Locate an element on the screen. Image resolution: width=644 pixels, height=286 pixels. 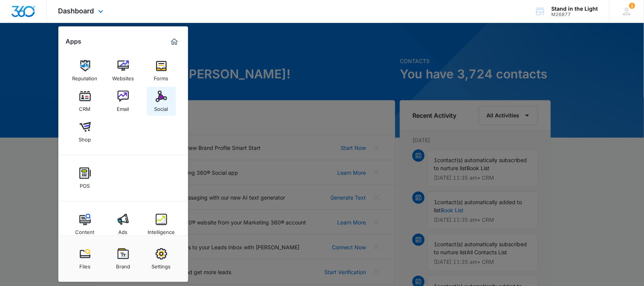
div: notifications count is located at coordinates (632, 6).